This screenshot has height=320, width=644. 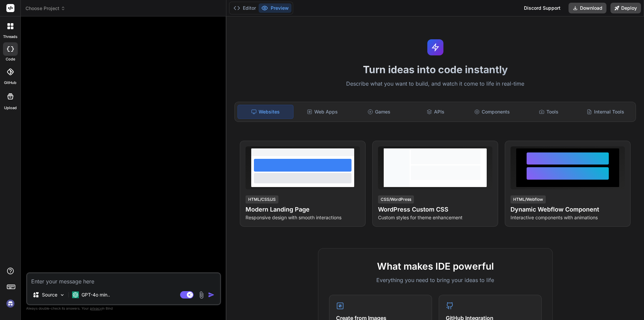 I want to click on h1: Turn ideas into code instantly, so click(x=435, y=69).